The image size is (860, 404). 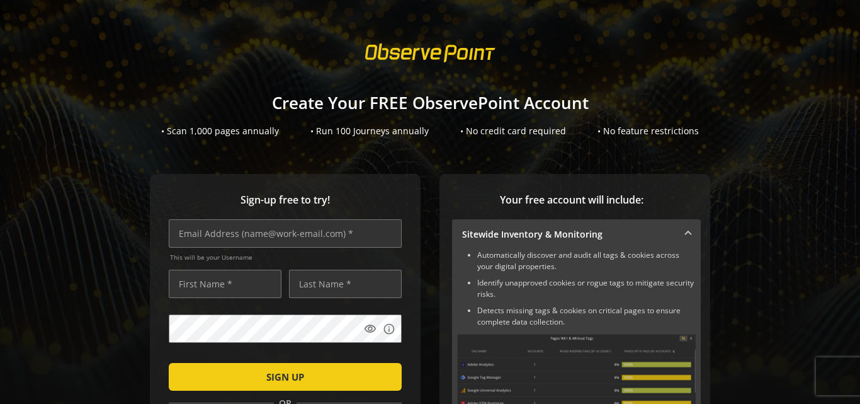 I want to click on li: Automatically discover and audit all tags & cookies across your digital properties., so click(x=586, y=261).